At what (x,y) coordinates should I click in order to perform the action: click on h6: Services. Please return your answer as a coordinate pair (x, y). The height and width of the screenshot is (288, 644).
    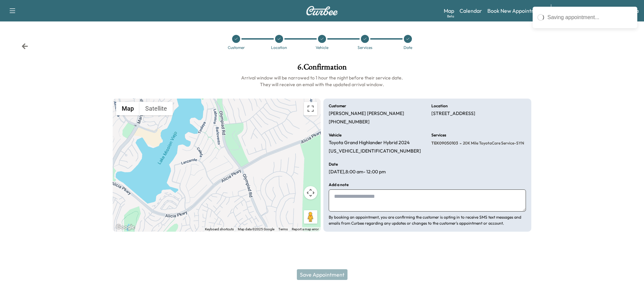
    Looking at the image, I should click on (439, 135).